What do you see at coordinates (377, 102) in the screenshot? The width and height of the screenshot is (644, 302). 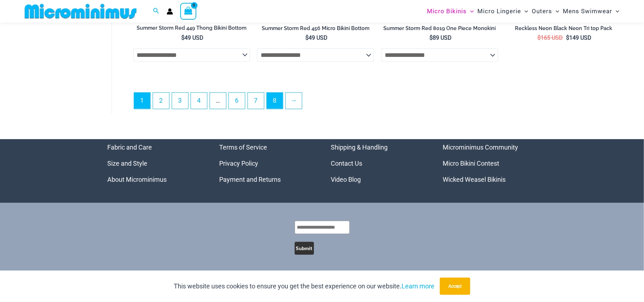 I see `nav: Product Pagination` at bounding box center [377, 102].